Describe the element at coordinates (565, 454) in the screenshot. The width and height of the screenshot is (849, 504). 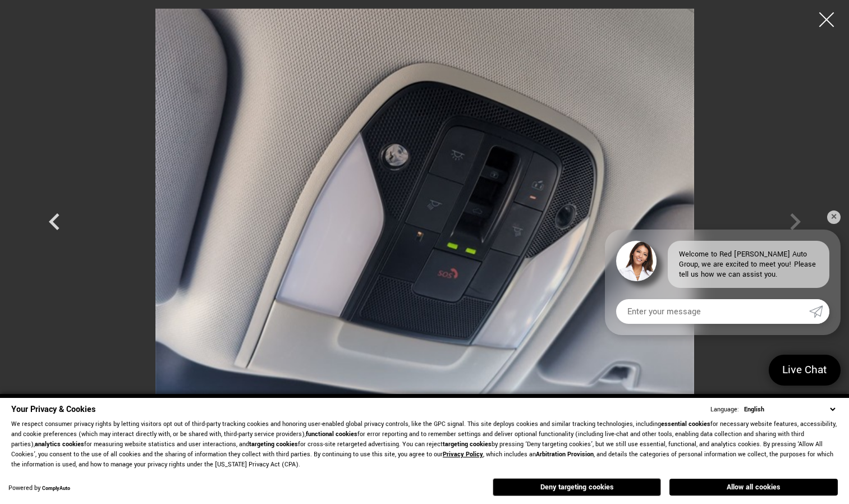
I see `strong: Arbitration Provision` at that location.